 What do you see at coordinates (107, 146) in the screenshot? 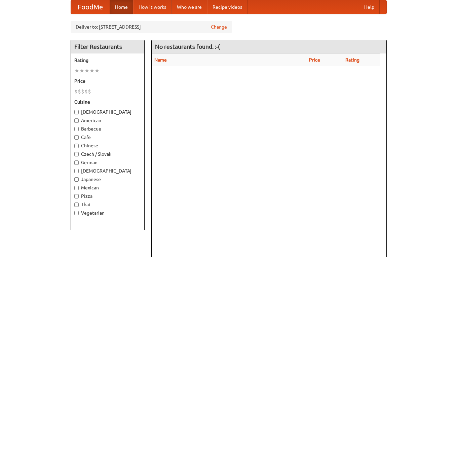
I see `label: Chinese` at bounding box center [107, 146].